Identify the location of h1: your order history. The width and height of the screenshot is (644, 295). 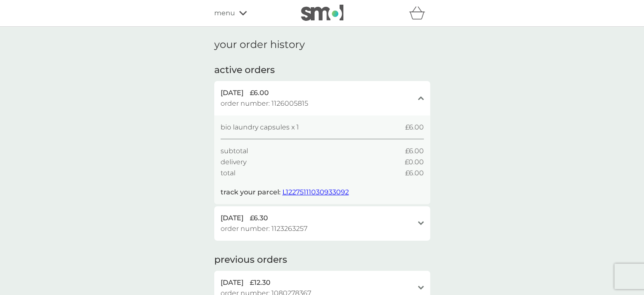
(260, 44).